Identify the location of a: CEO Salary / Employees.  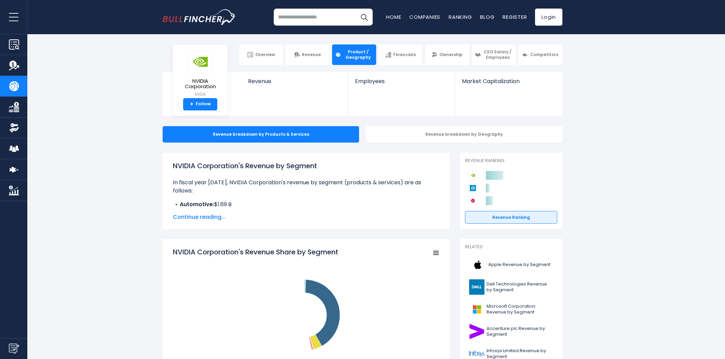
(493, 55).